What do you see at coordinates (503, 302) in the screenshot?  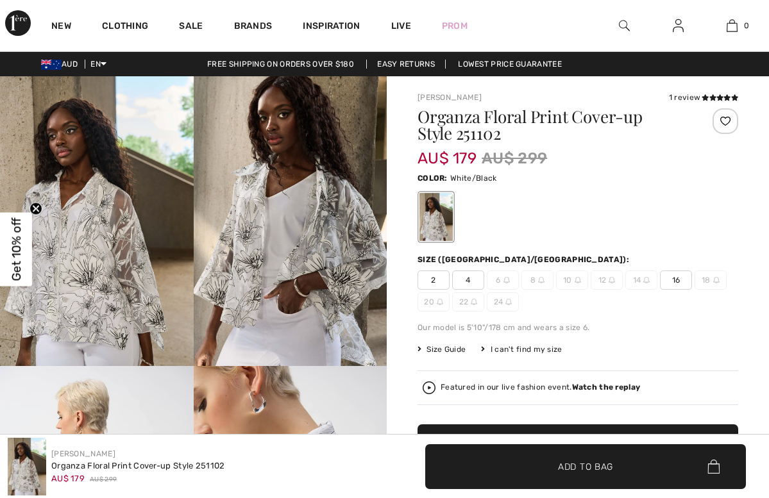 I see `span: 24` at bounding box center [503, 302].